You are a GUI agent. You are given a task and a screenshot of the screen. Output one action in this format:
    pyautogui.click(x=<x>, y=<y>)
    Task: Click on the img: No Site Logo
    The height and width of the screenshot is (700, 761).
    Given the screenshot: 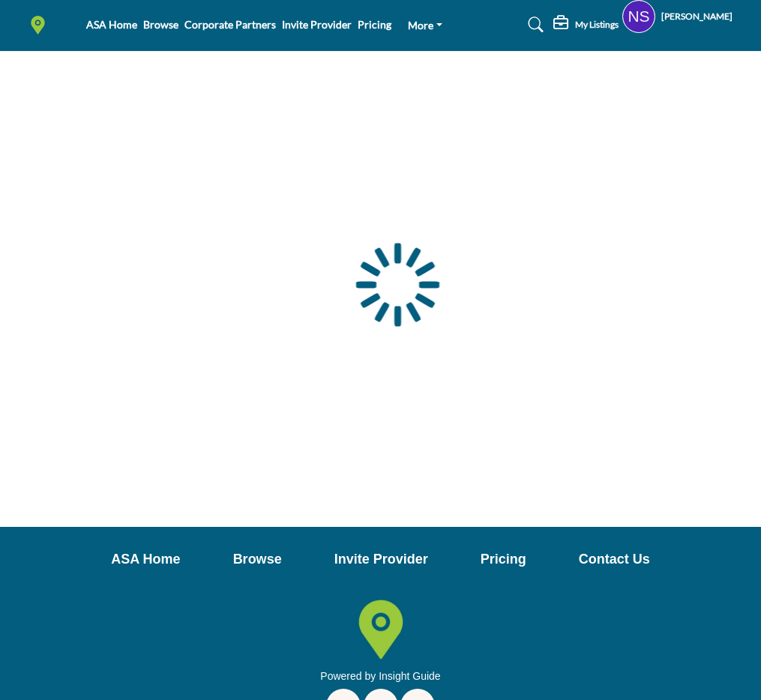 What is the action you would take?
    pyautogui.click(x=381, y=630)
    